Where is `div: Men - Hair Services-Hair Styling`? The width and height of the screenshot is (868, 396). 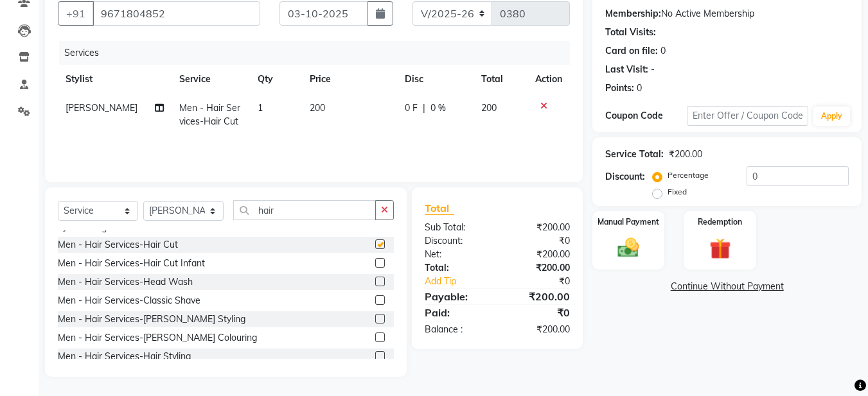 div: Men - Hair Services-Hair Styling is located at coordinates (124, 356).